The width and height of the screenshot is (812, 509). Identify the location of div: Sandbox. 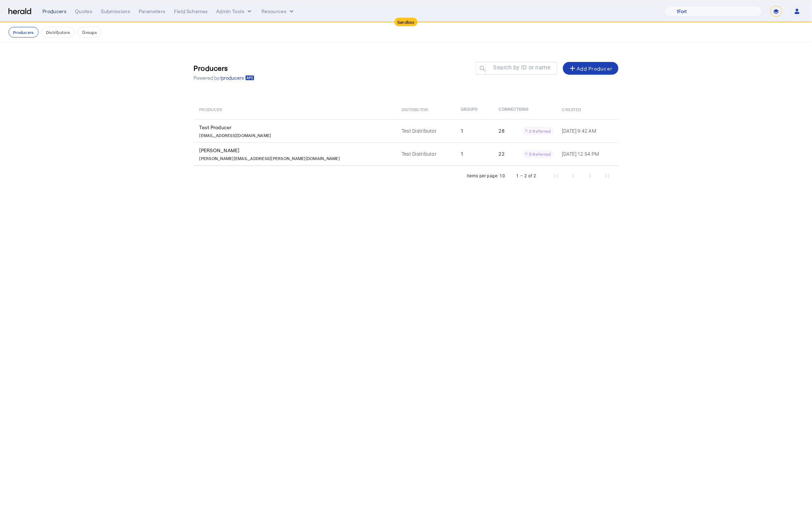
(406, 22).